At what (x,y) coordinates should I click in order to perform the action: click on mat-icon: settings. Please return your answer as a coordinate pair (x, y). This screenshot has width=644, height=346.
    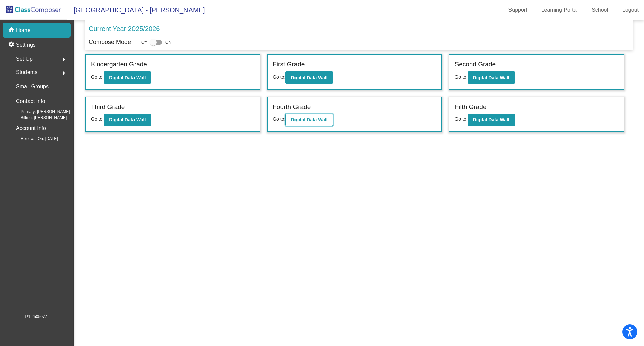
    Looking at the image, I should click on (12, 45).